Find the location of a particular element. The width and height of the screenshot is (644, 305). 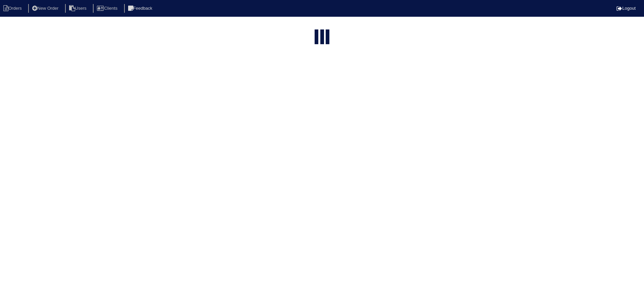

a: Clients is located at coordinates (108, 8).